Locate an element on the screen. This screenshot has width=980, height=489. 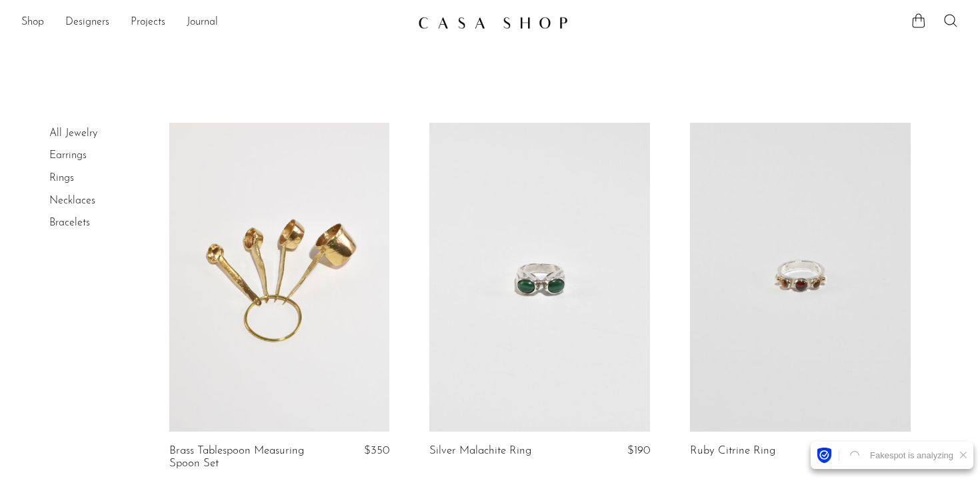
a: Brass Tablespoon Measuring Spoon Set is located at coordinates (243, 457).